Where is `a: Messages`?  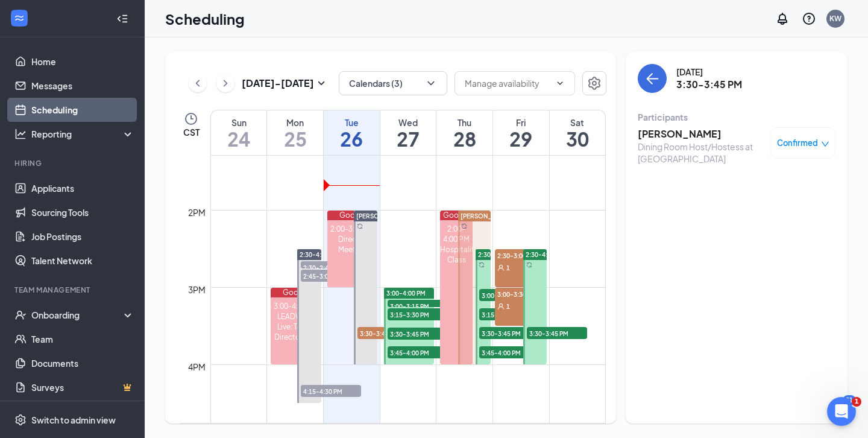 a: Messages is located at coordinates (82, 86).